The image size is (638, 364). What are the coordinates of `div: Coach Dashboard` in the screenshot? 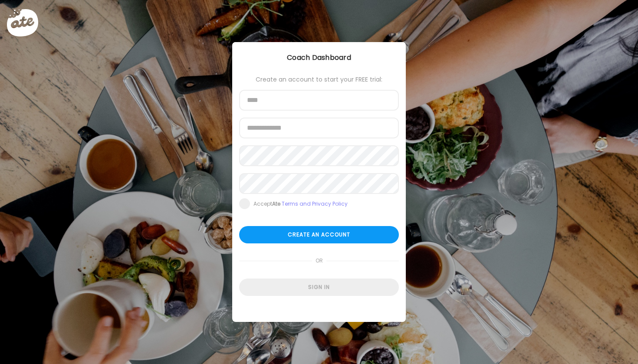 It's located at (319, 58).